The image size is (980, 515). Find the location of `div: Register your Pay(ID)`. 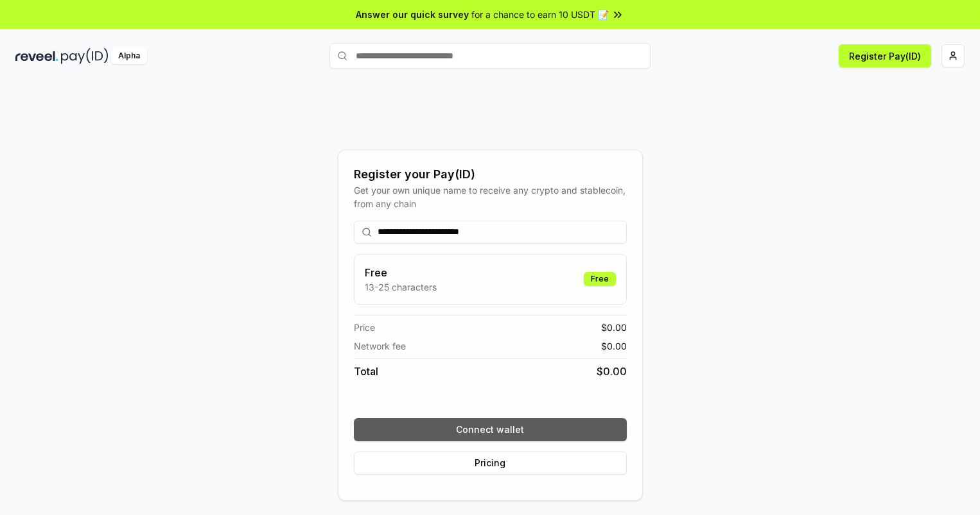

div: Register your Pay(ID) is located at coordinates (490, 174).